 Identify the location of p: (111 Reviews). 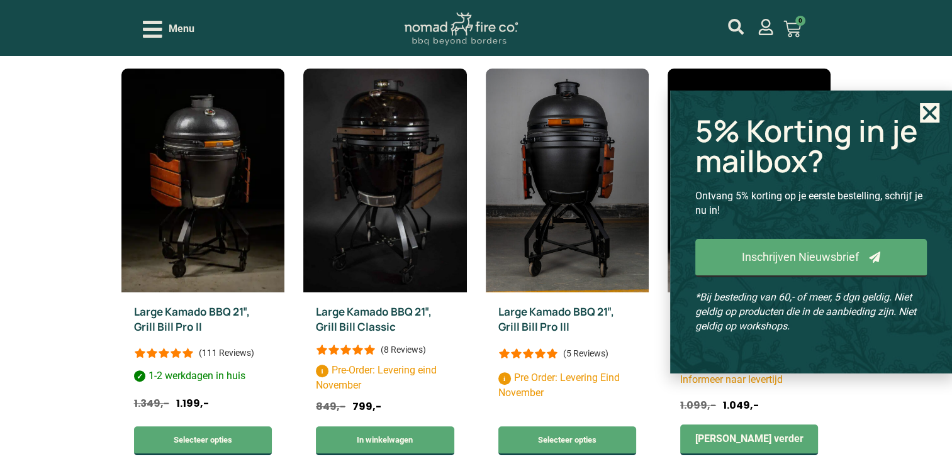
(227, 353).